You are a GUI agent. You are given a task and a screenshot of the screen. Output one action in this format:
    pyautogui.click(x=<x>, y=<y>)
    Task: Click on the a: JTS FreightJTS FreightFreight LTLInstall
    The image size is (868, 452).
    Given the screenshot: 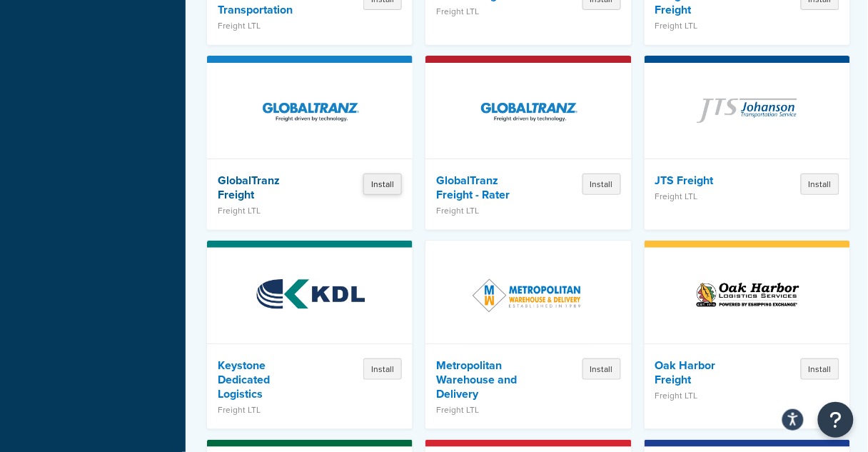 What is the action you would take?
    pyautogui.click(x=748, y=143)
    